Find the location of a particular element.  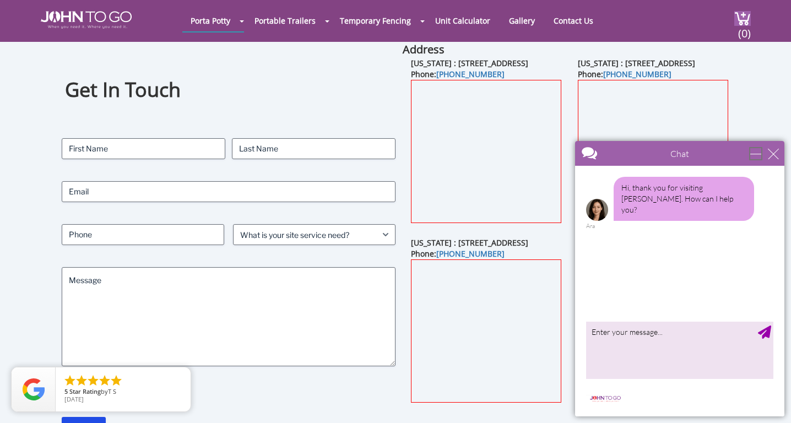

img: cart a is located at coordinates (742, 18).